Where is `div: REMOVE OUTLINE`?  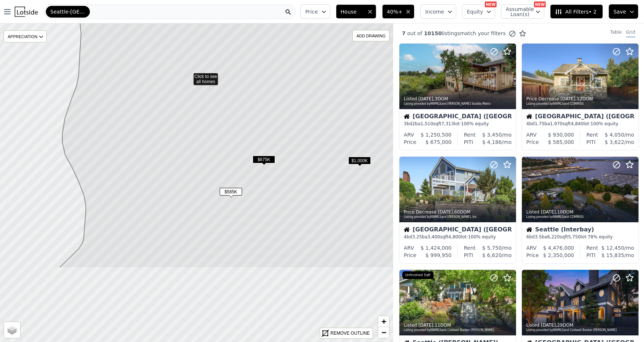 div: REMOVE OUTLINE is located at coordinates (350, 333).